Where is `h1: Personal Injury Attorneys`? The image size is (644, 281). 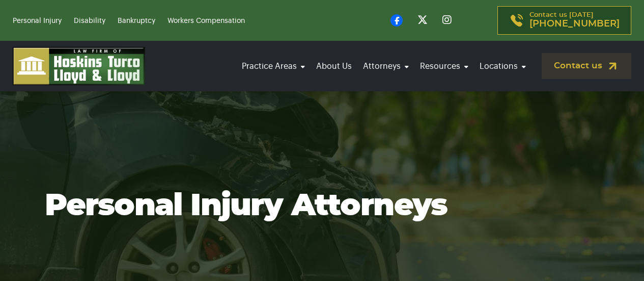
h1: Personal Injury Attorneys is located at coordinates (322, 206).